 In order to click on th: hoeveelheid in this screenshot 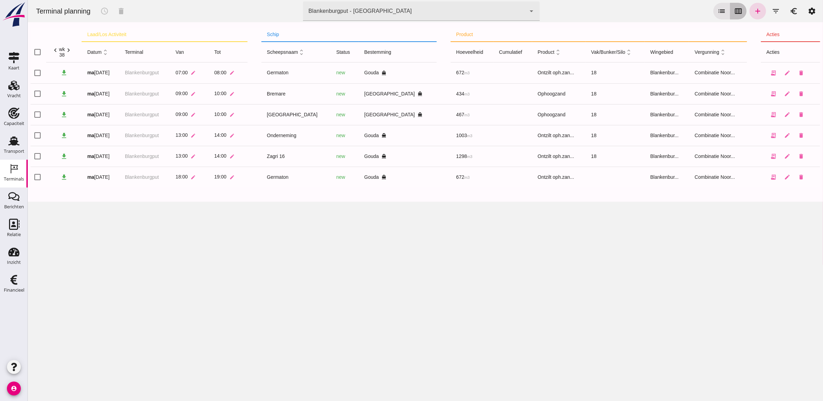, I will do `click(444, 52)`.